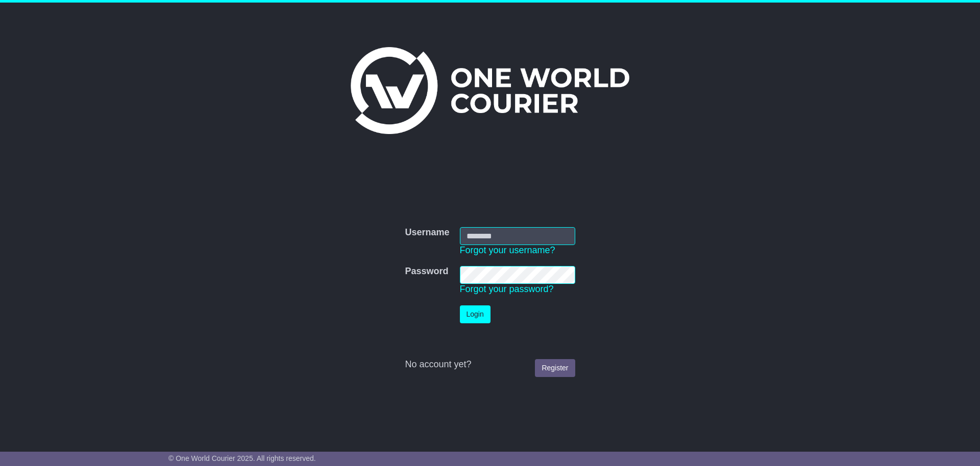  What do you see at coordinates (242, 458) in the screenshot?
I see `span: © One World Courier 2025. All rights reserved.` at bounding box center [242, 458].